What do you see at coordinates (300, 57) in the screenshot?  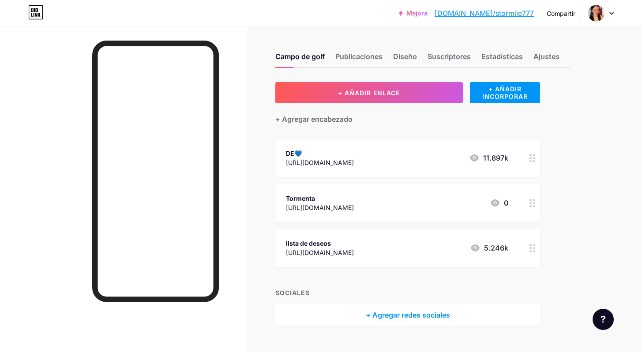 I see `font: Campo de golf` at bounding box center [300, 57].